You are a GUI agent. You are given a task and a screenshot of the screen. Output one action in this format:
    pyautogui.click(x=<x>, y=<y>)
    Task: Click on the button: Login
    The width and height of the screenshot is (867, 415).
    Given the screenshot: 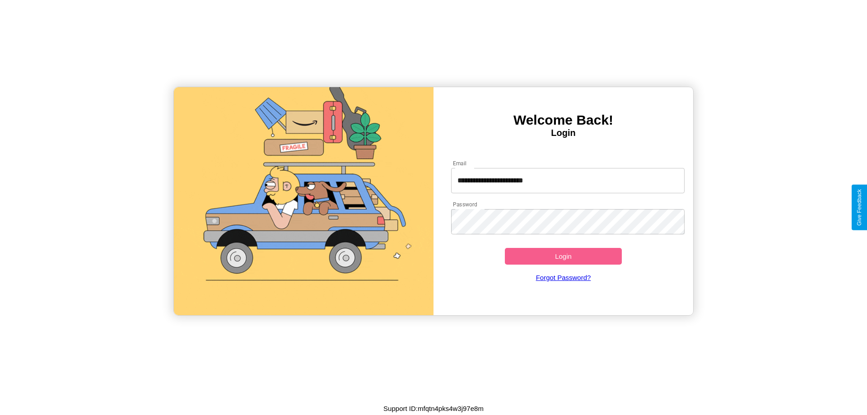 What is the action you would take?
    pyautogui.click(x=563, y=256)
    